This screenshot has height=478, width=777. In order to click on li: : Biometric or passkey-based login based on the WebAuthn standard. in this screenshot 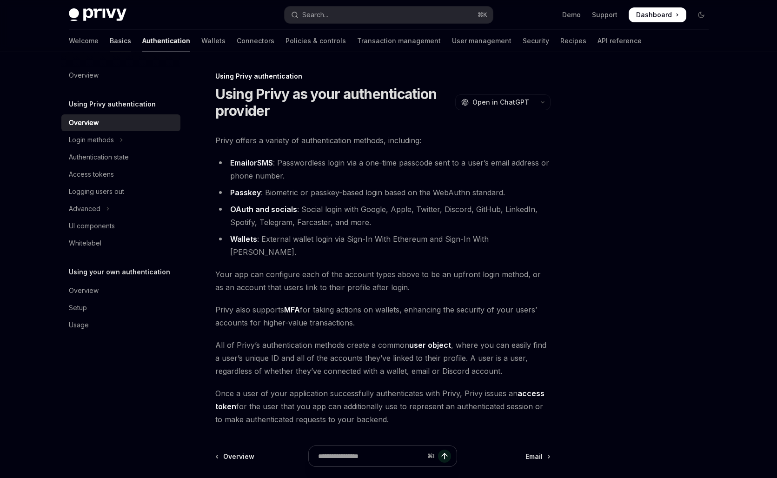, I will do `click(383, 192)`.